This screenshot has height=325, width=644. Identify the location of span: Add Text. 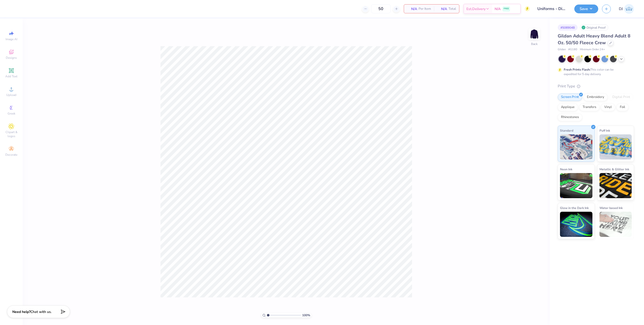
(11, 77).